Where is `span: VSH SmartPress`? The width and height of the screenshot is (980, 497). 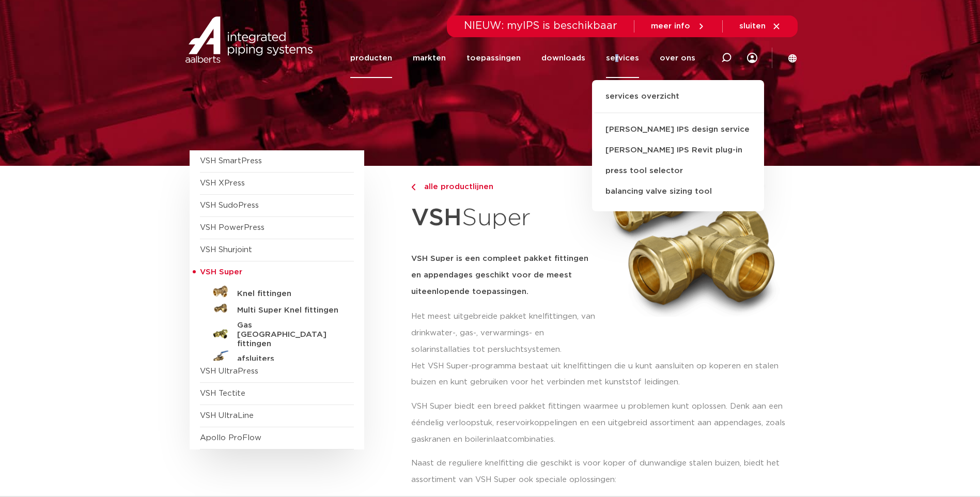
span: VSH SmartPress is located at coordinates (231, 161).